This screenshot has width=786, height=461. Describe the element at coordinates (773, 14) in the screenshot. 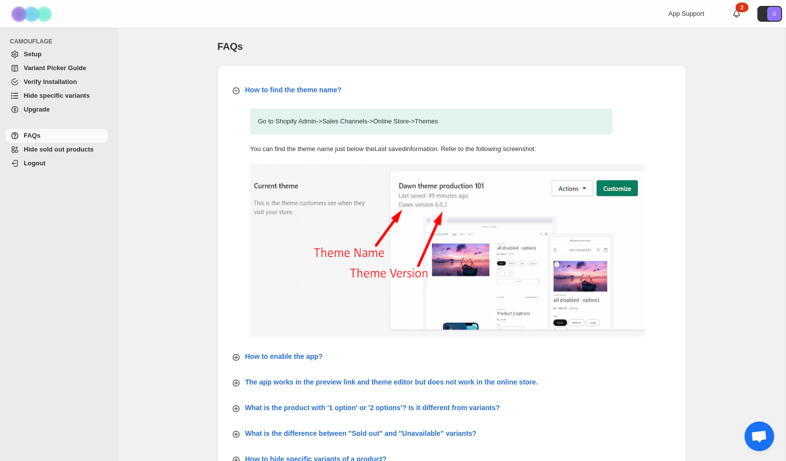

I see `text: S` at that location.